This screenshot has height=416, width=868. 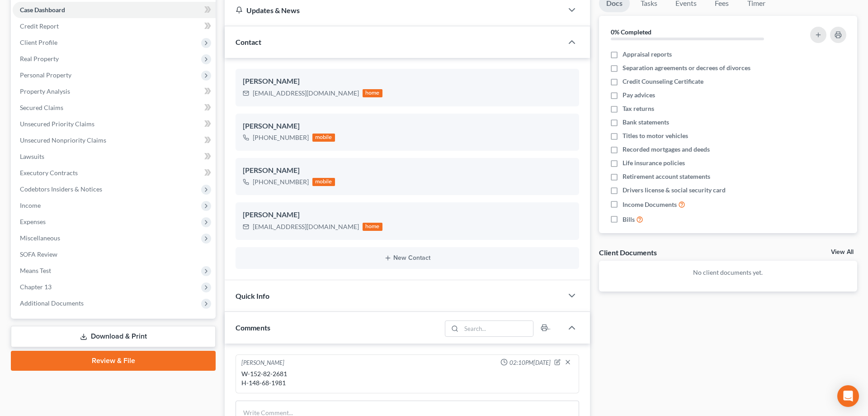 What do you see at coordinates (666, 176) in the screenshot?
I see `span: Retirement account statements` at bounding box center [666, 176].